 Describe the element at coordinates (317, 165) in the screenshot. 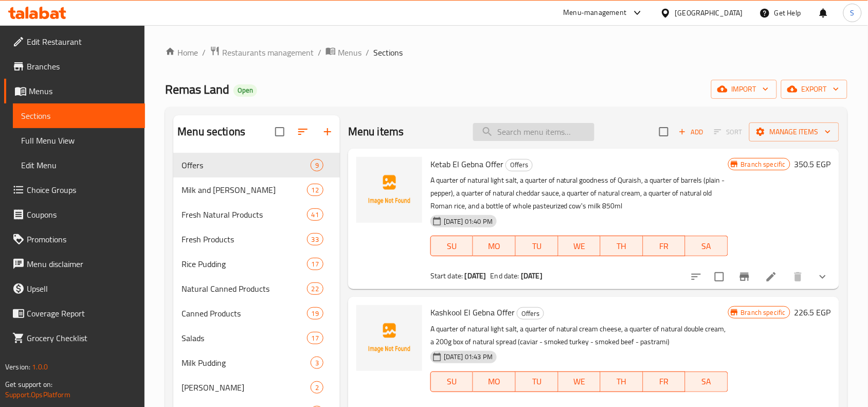

I see `span: 9` at that location.